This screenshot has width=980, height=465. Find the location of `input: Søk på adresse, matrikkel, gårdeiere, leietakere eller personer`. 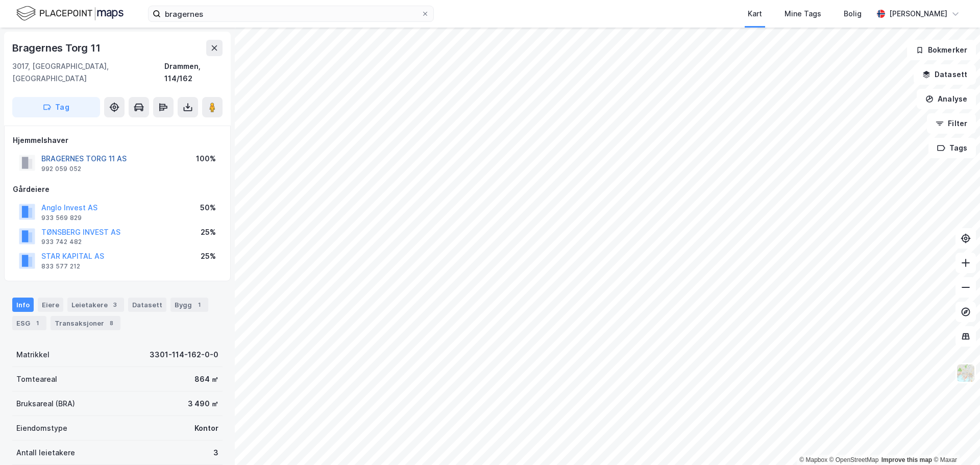

input: Søk på adresse, matrikkel, gårdeiere, leietakere eller personer is located at coordinates (291, 13).